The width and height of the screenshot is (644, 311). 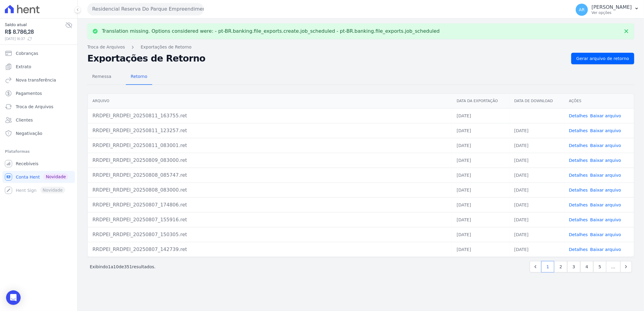 I want to click on a: 4, so click(x=586, y=266).